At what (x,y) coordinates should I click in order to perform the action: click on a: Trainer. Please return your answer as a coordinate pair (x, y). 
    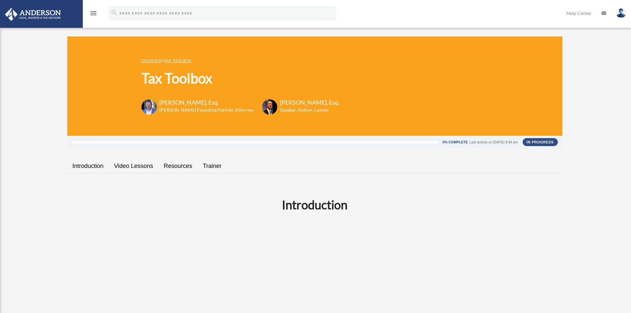
    Looking at the image, I should click on (212, 166).